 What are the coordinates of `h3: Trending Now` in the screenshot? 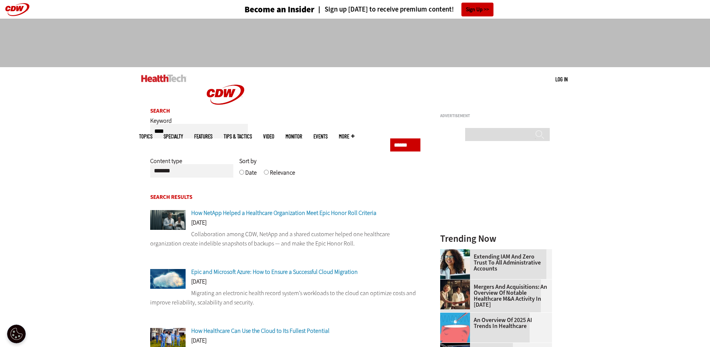 It's located at (496, 238).